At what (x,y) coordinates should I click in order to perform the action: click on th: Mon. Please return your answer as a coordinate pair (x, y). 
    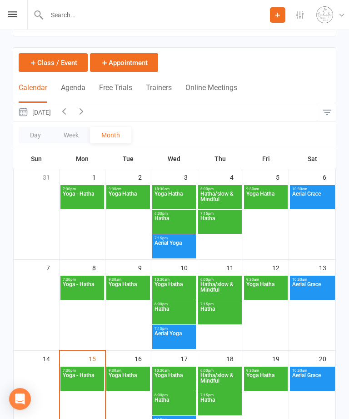
    Looking at the image, I should click on (82, 159).